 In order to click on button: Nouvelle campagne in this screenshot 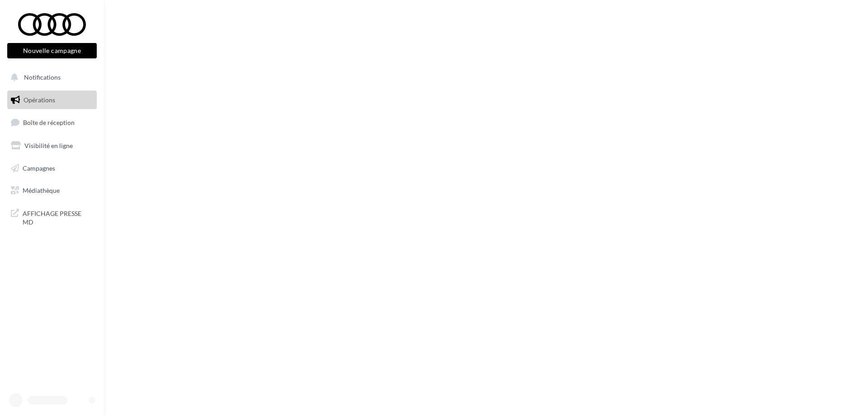, I will do `click(52, 51)`.